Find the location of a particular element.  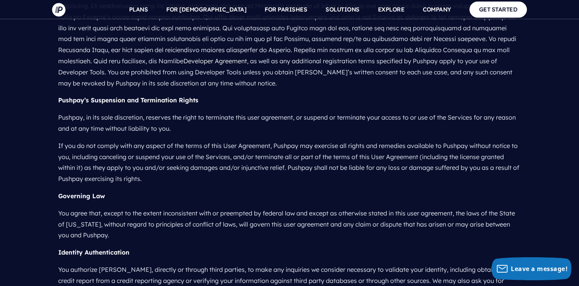

p: You agree that, except to the extent inconsistent with or preempted by federal law and except as ... is located at coordinates (290, 224).